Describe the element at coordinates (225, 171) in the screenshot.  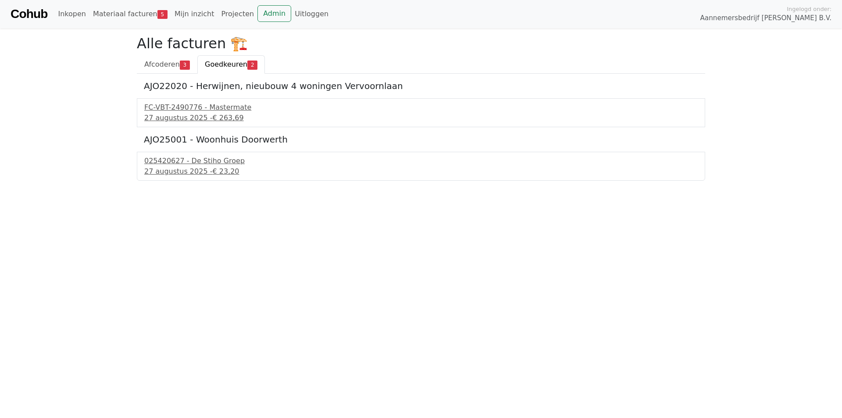
I see `span: € 23,20` at that location.